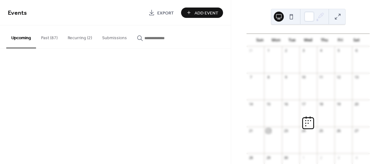  I want to click on div: 15, so click(268, 104).